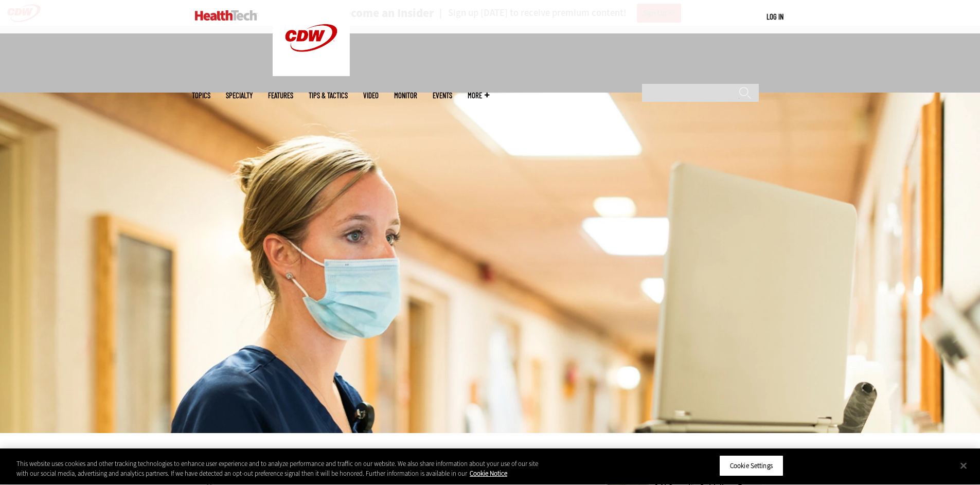 The height and width of the screenshot is (485, 980). What do you see at coordinates (963, 466) in the screenshot?
I see `button: Close` at bounding box center [963, 466].